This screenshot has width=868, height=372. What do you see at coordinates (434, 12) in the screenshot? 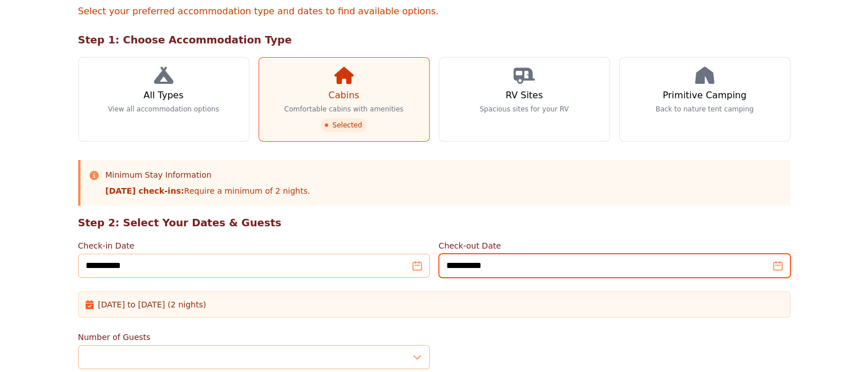
I see `p: Select your preferred accommodation type and dates to find available options.` at bounding box center [434, 12].